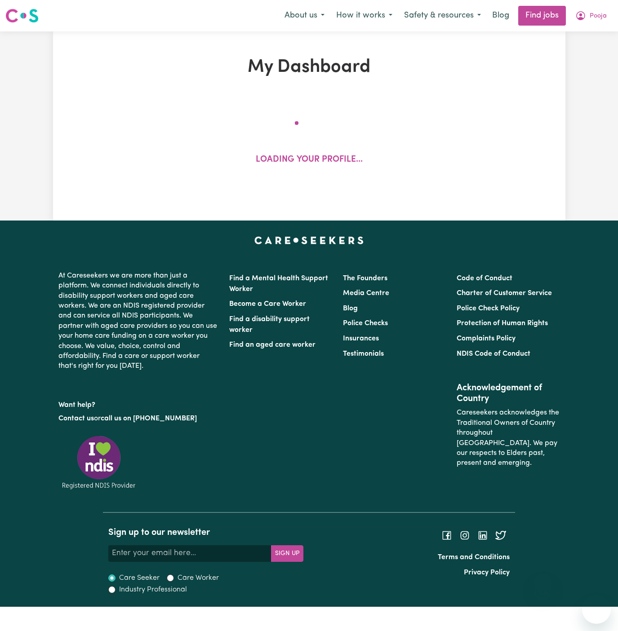 The image size is (618, 631). I want to click on a: The Founders, so click(365, 279).